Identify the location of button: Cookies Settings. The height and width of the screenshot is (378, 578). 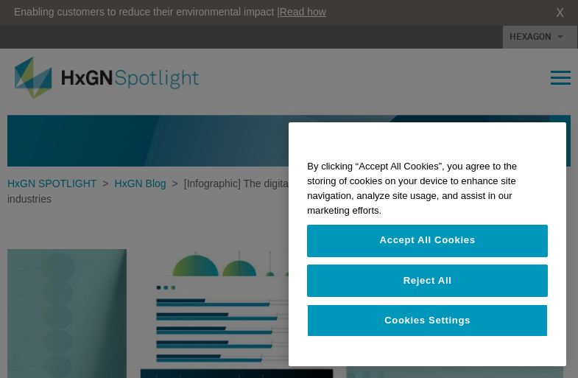
(427, 320).